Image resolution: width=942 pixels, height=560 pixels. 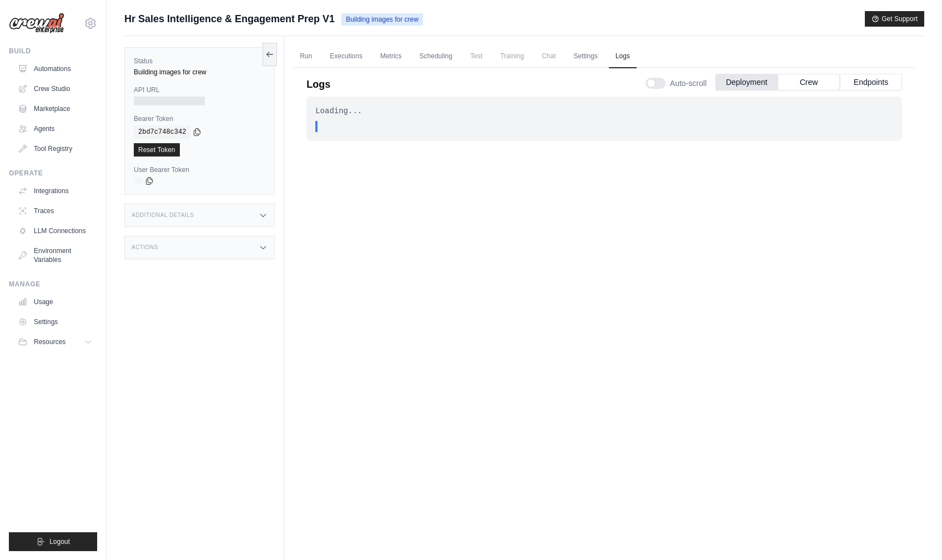 I want to click on button: Resources, so click(x=55, y=342).